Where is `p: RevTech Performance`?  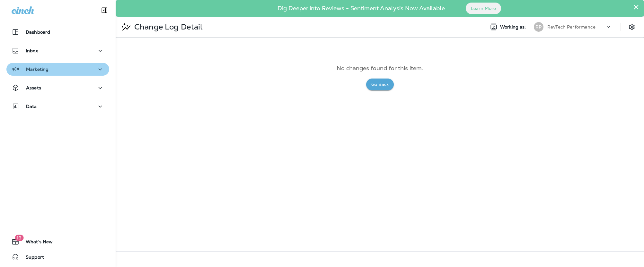
p: RevTech Performance is located at coordinates (571, 27).